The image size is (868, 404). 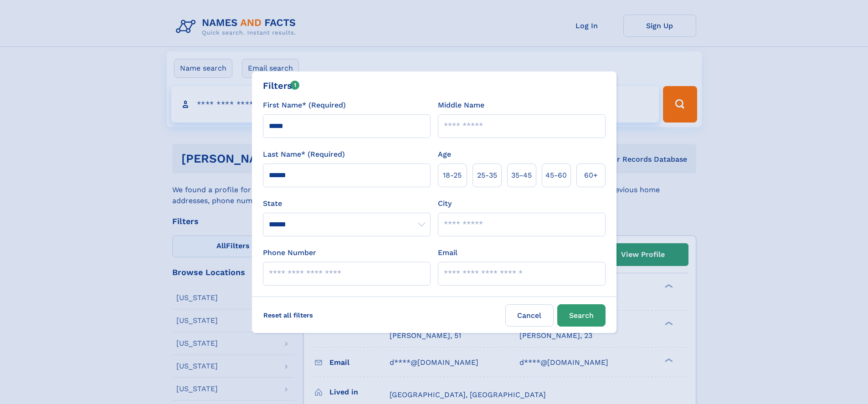 I want to click on label: Middle Name, so click(x=461, y=105).